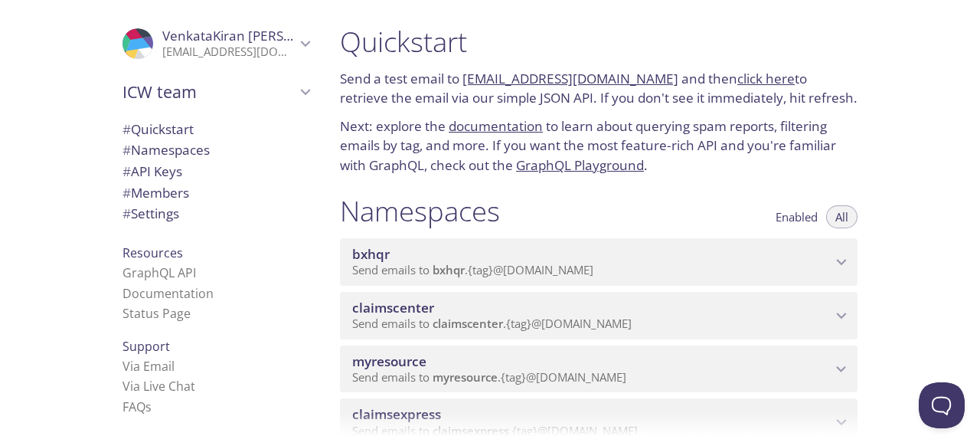 The image size is (980, 436). Describe the element at coordinates (216, 171) in the screenshot. I see `div: API Keys` at that location.